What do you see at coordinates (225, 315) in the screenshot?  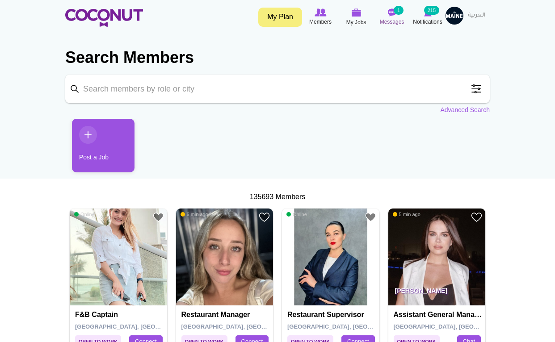 I see `h4: Restaurant Manager` at bounding box center [225, 315].